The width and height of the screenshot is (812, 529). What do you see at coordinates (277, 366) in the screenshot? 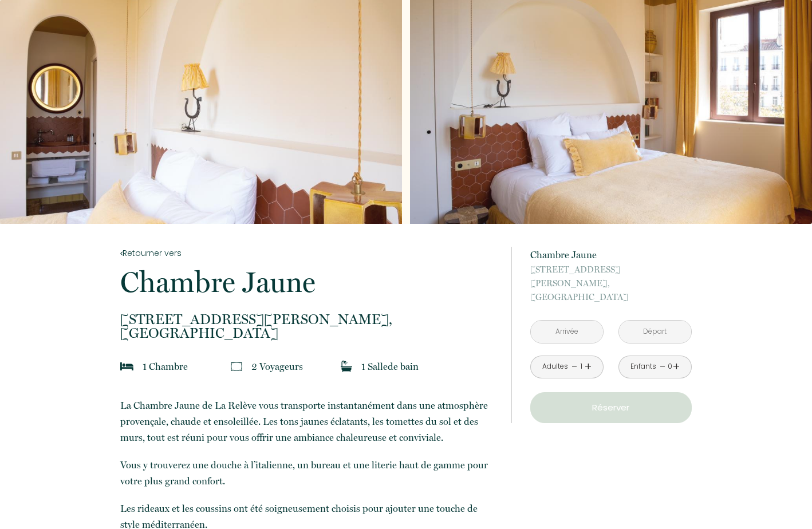
I see `p: 2 Voyageur` at bounding box center [277, 366].